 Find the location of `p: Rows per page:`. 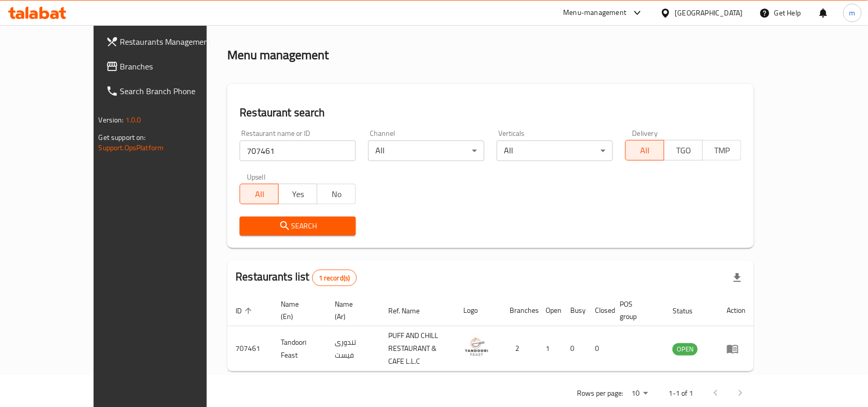

p: Rows per page: is located at coordinates (600, 393).